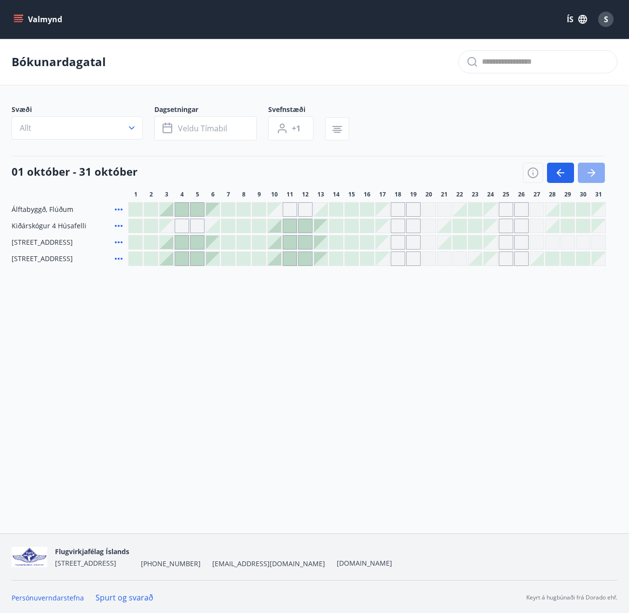  Describe the element at coordinates (522, 194) in the screenshot. I see `span: 26` at that location.